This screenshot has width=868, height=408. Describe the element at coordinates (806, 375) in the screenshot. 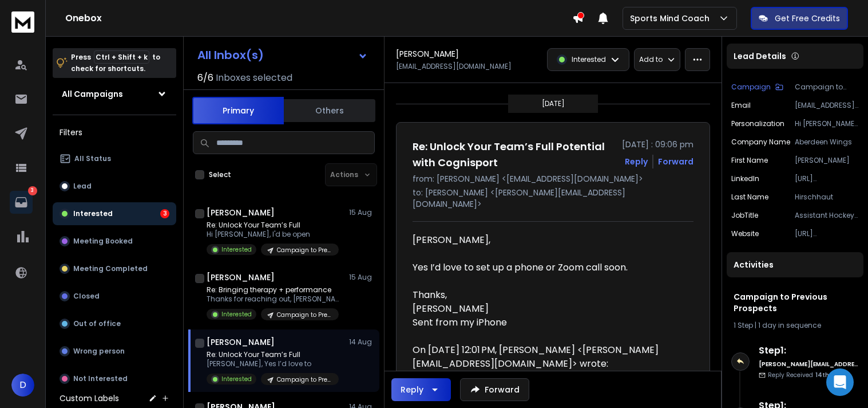

I see `p: Reply Received` at that location.